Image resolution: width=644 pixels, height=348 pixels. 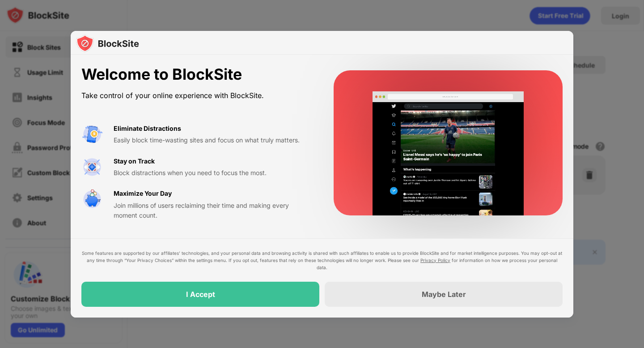 I want to click on div: Maybe Later, so click(x=444, y=294).